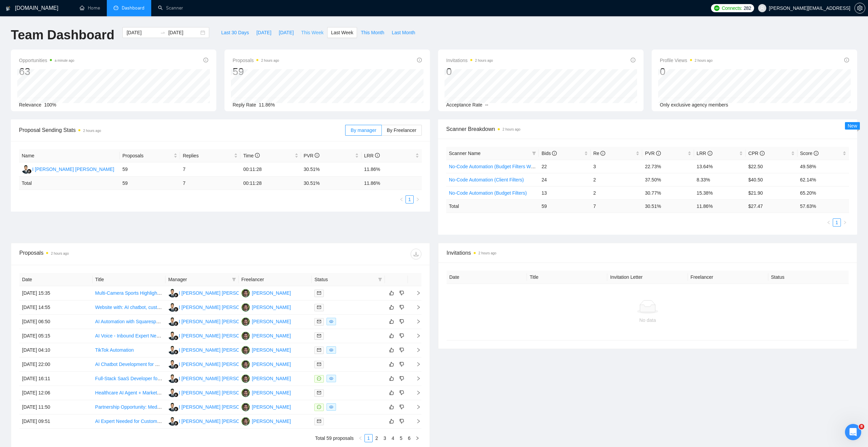 The width and height of the screenshot is (868, 447). What do you see at coordinates (732, 8) in the screenshot?
I see `span: Connects:` at bounding box center [732, 8].